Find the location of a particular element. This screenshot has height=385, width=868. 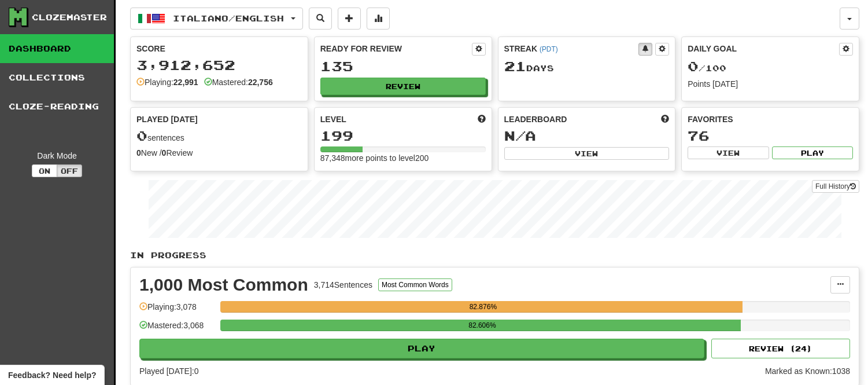

a: (PDT) is located at coordinates (549, 49).